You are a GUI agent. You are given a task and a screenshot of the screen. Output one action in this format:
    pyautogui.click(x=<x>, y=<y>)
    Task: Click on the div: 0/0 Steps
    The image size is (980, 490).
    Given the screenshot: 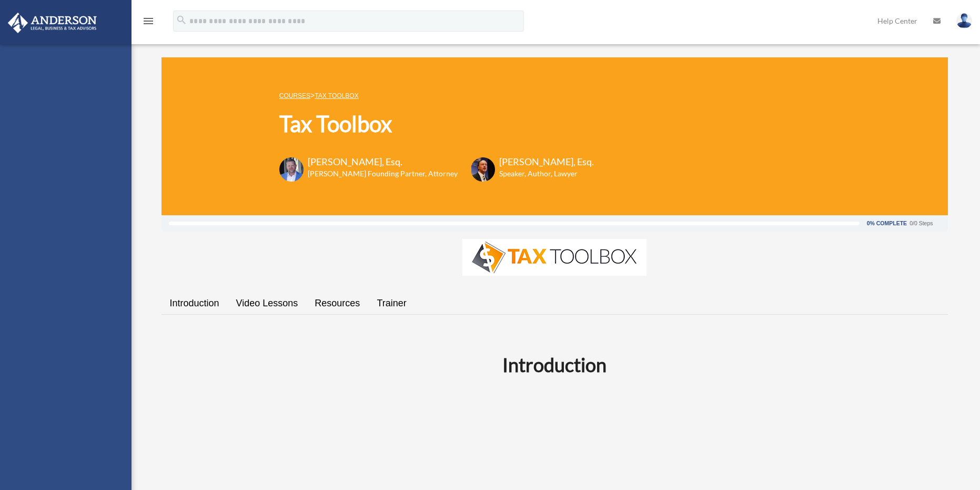 What is the action you would take?
    pyautogui.click(x=922, y=223)
    